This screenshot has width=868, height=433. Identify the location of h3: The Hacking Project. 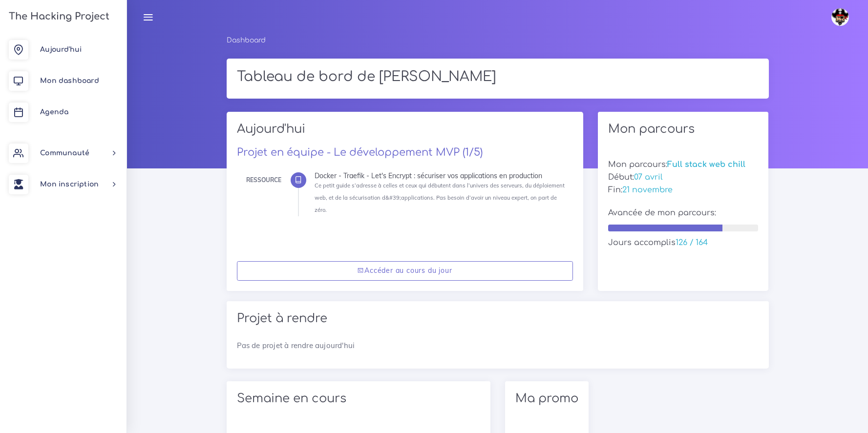
(57, 17).